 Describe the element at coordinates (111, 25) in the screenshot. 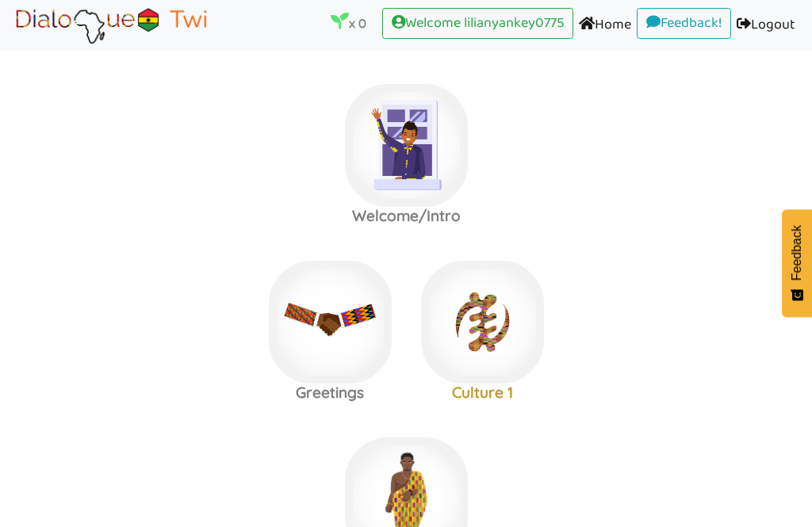

I see `img: Brand` at that location.